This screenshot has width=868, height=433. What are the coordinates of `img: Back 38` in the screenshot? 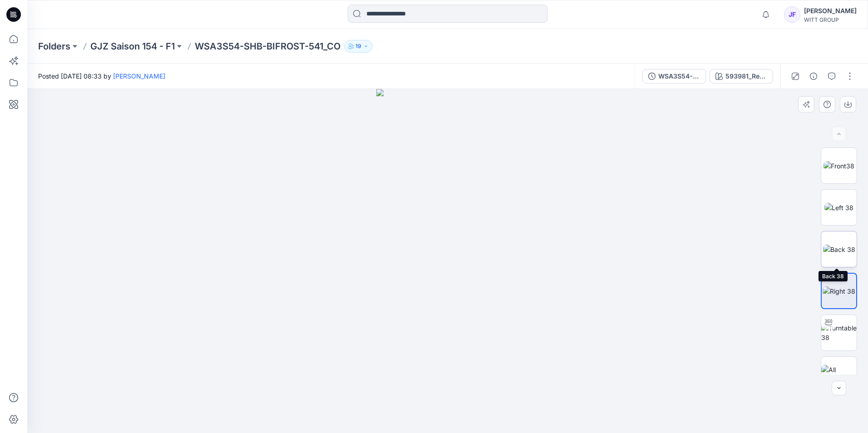 It's located at (839, 249).